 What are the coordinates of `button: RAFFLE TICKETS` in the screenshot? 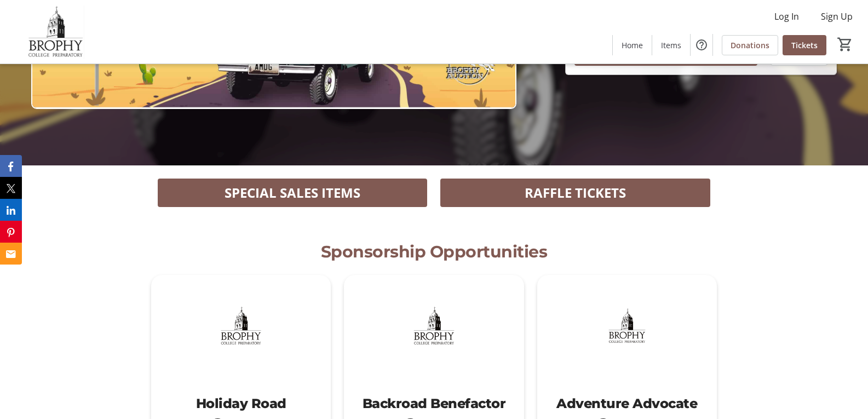 It's located at (575, 193).